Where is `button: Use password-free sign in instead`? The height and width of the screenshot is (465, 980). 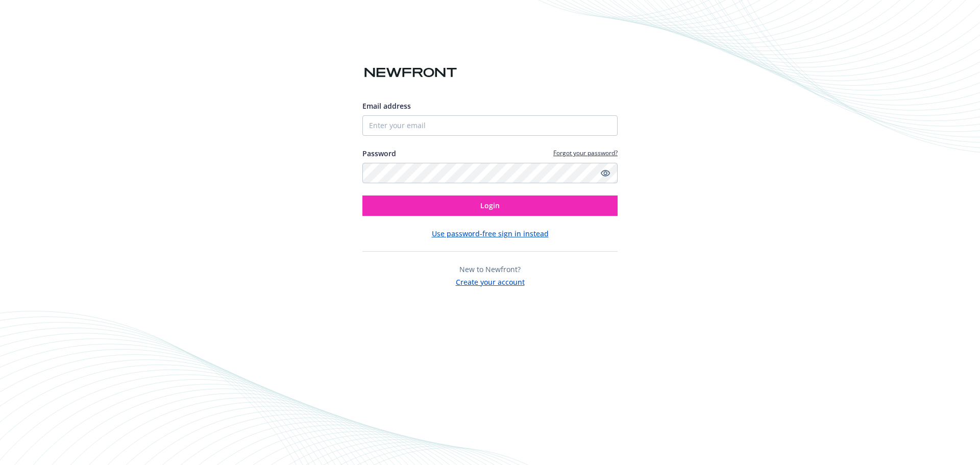 button: Use password-free sign in instead is located at coordinates (490, 233).